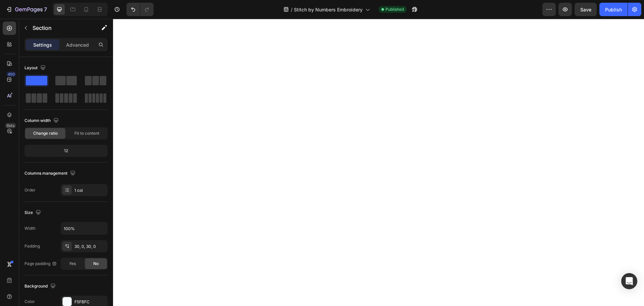  Describe the element at coordinates (60, 28) in the screenshot. I see `p: Section` at that location.